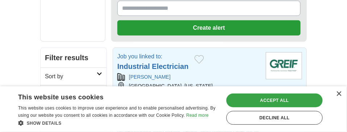  Describe the element at coordinates (109, 96) in the screenshot. I see `div: This website uses cookies` at that location.